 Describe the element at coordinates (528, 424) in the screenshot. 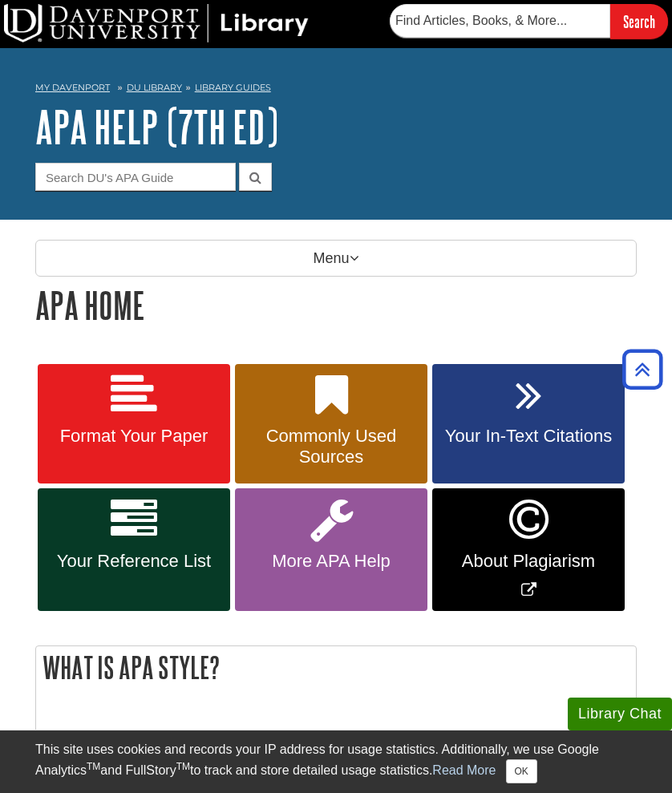

I see `a: Your In-Text Citations` at that location.